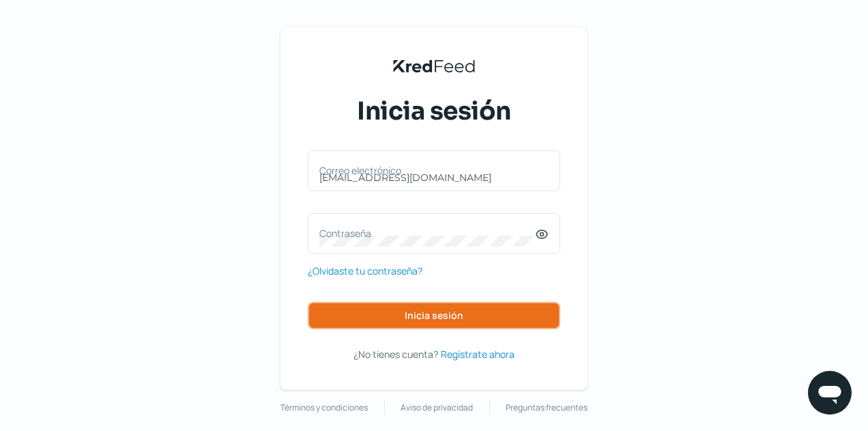  What do you see at coordinates (396, 354) in the screenshot?
I see `span: ¿No tienes cuenta?` at bounding box center [396, 354].